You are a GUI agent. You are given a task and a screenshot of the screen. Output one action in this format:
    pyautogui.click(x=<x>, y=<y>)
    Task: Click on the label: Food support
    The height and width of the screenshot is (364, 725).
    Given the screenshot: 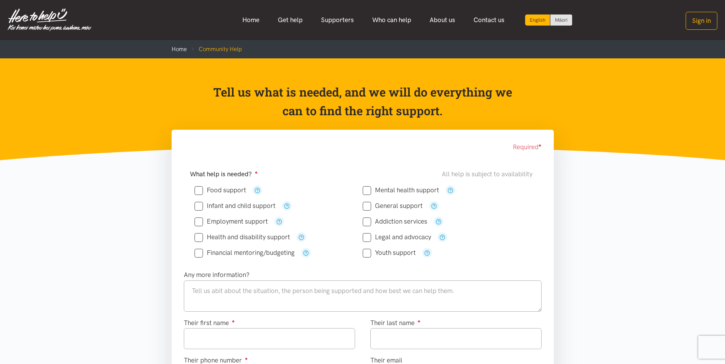 What is the action you would take?
    pyautogui.click(x=220, y=190)
    